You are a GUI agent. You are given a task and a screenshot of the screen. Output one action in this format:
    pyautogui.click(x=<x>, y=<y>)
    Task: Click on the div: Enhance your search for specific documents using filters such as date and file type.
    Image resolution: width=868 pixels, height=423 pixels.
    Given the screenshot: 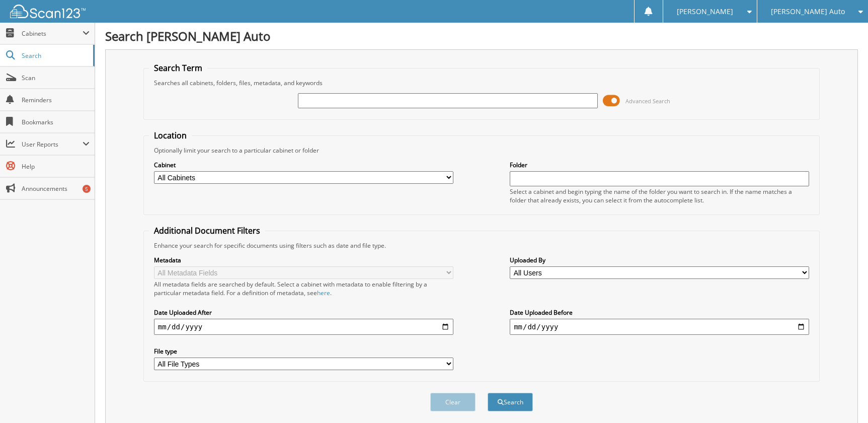 What is the action you would take?
    pyautogui.click(x=482, y=245)
    